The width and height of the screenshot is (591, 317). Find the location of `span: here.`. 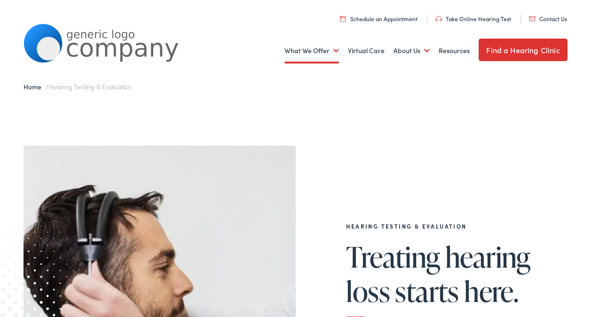

span: here. is located at coordinates (491, 291).